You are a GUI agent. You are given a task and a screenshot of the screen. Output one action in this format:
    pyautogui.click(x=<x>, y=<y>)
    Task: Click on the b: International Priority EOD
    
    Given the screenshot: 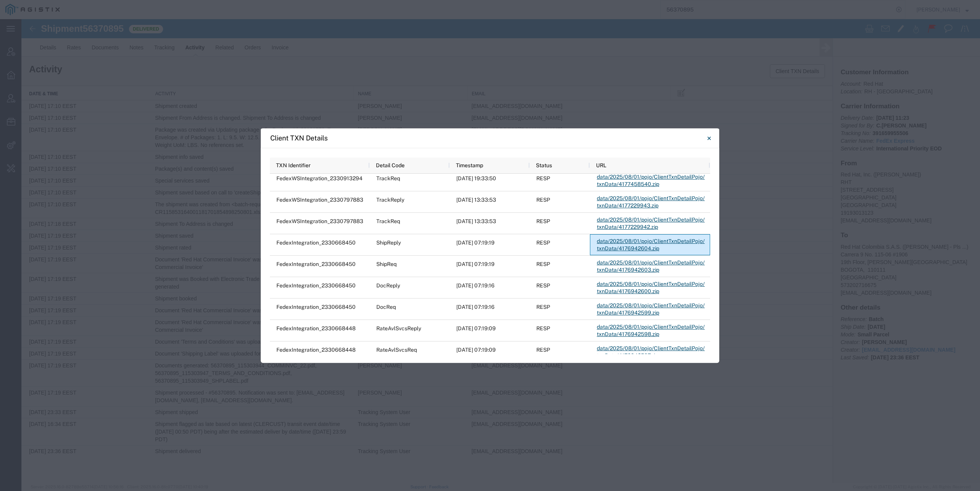 What is the action you would take?
    pyautogui.click(x=887, y=129)
    